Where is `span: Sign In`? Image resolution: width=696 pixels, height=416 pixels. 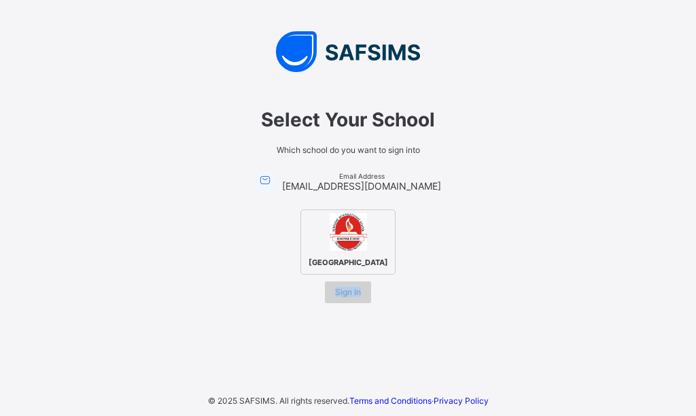 span: Sign In is located at coordinates (348, 292).